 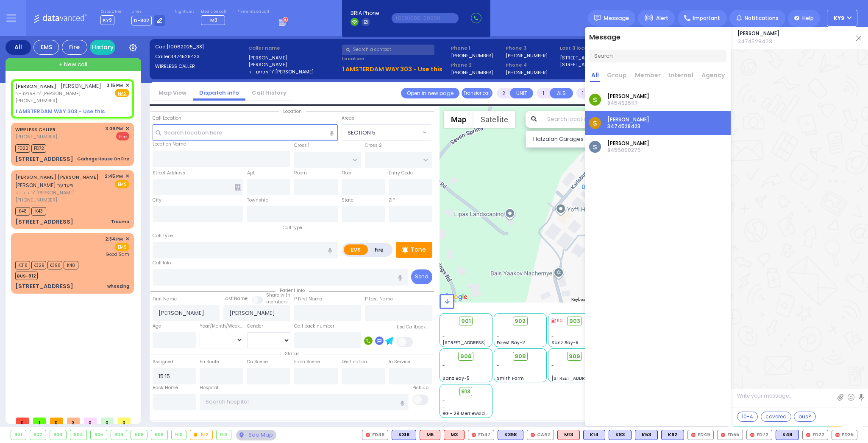 What do you see at coordinates (787, 435) in the screenshot?
I see `div: K48` at bounding box center [787, 435].